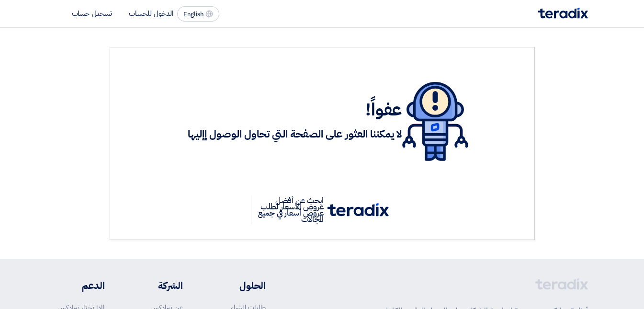  What do you see at coordinates (290, 210) in the screenshot?
I see `p: ابحث عن أفضل عروض الأسعار لطلب عروض أسعار في جميع المجالات` at bounding box center [290, 210].